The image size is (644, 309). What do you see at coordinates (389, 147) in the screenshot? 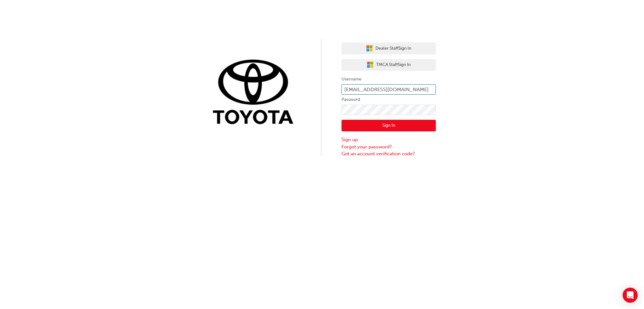
I see `a: Forgot your password?` at bounding box center [389, 147].